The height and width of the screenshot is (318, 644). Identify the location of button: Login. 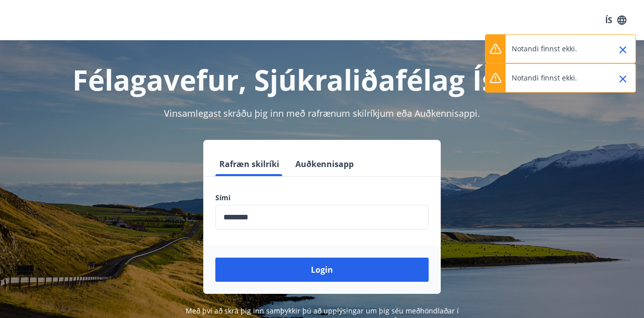
(322, 269).